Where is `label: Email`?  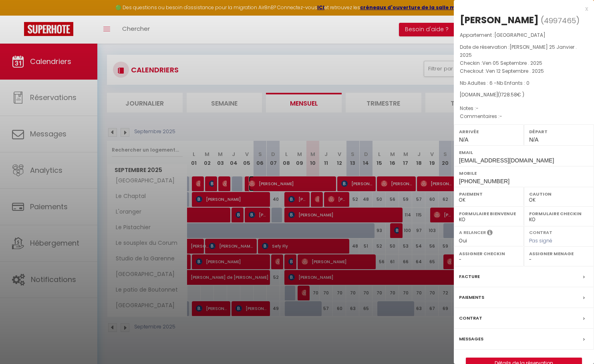 label: Email is located at coordinates (524, 153).